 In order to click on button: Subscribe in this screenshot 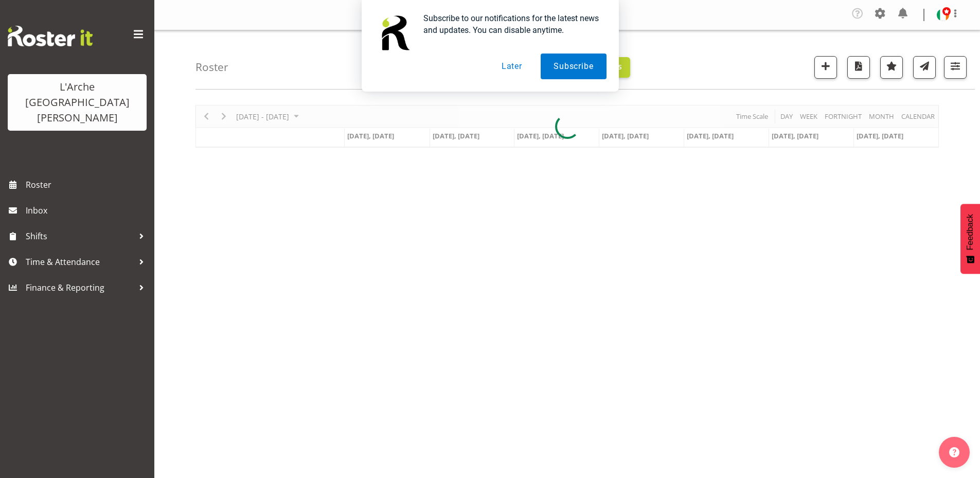, I will do `click(573, 67)`.